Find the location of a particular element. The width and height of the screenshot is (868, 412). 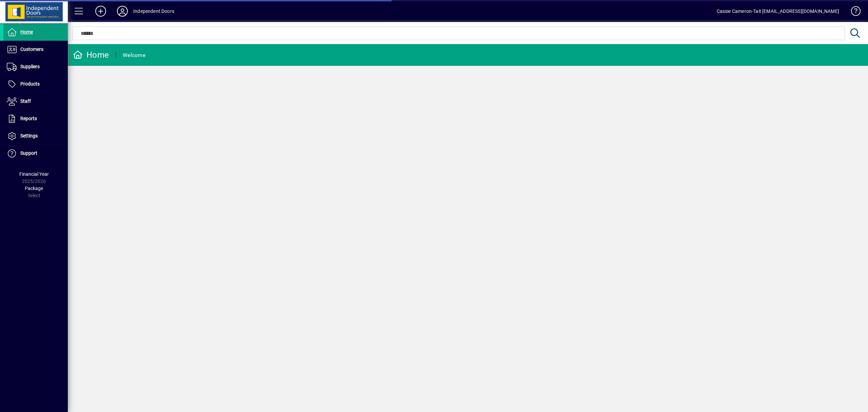

button: Add is located at coordinates (101, 11).